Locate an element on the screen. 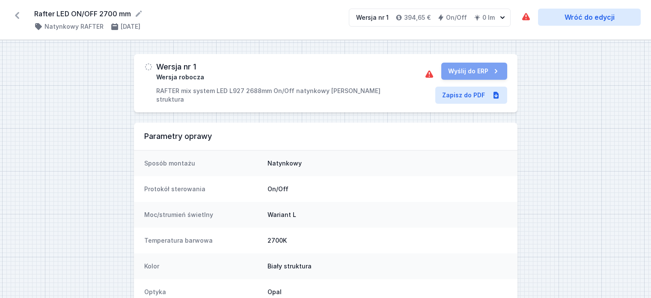 Image resolution: width=651 pixels, height=298 pixels. dd: 2700K is located at coordinates (387, 240).